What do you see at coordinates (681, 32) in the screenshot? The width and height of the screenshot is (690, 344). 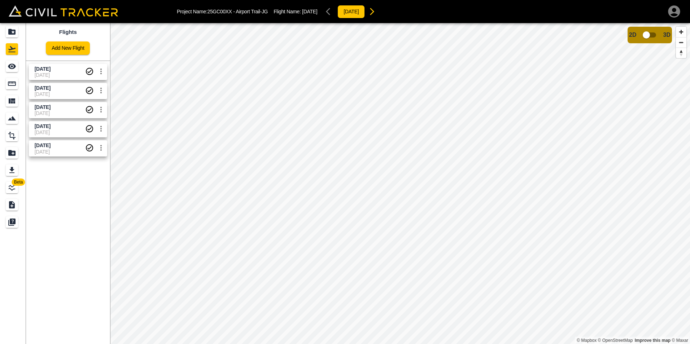 I see `button: Zoom in` at bounding box center [681, 32].